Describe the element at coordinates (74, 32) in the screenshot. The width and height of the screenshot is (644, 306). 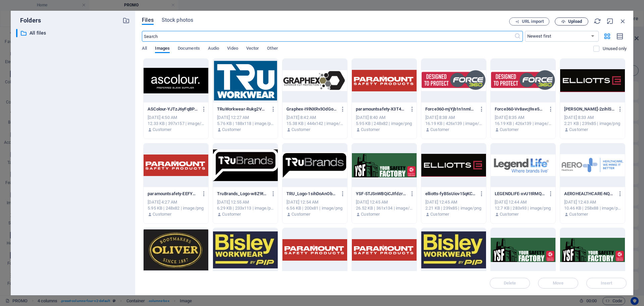
I see `p: All files` at that location.